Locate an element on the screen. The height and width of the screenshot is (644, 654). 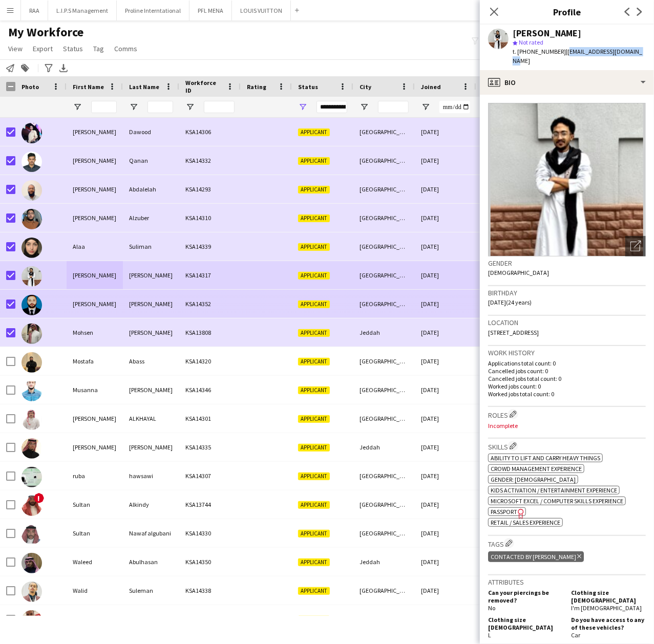
p: Applications total count: 0 is located at coordinates (567, 363).